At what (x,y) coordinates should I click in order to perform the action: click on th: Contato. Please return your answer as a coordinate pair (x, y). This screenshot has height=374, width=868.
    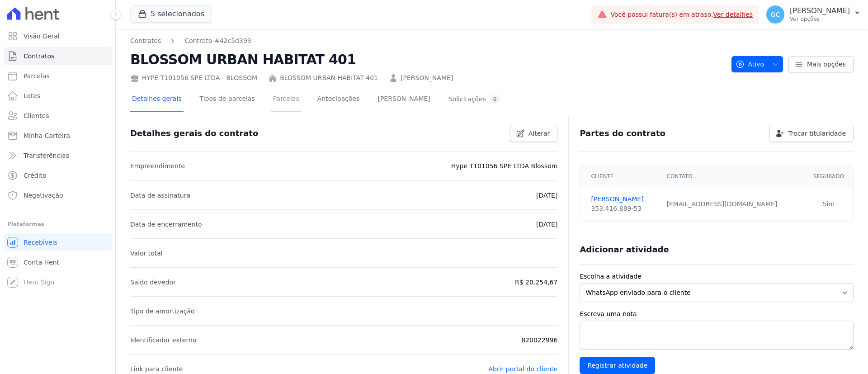
    Looking at the image, I should click on (733, 176).